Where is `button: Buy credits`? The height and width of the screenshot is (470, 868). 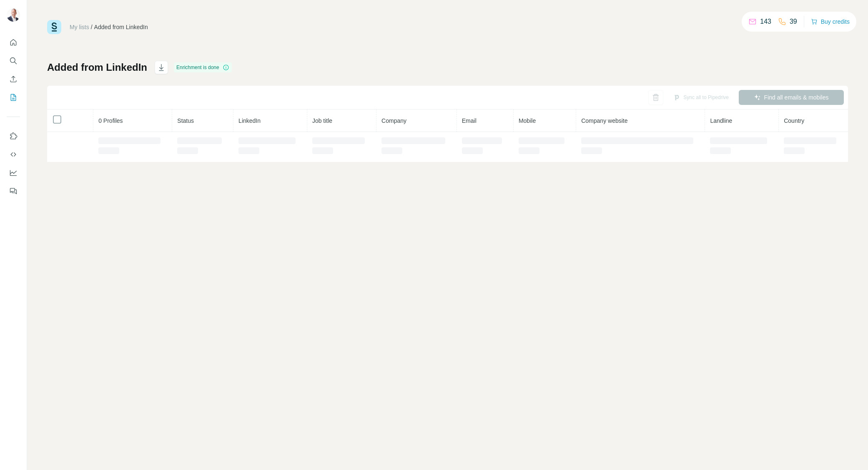
button: Buy credits is located at coordinates (830, 21).